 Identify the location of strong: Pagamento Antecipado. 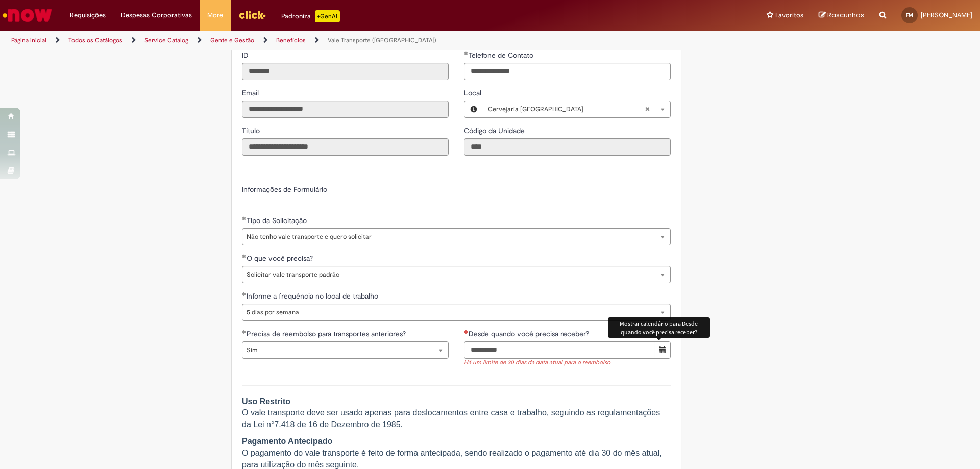
(287, 441).